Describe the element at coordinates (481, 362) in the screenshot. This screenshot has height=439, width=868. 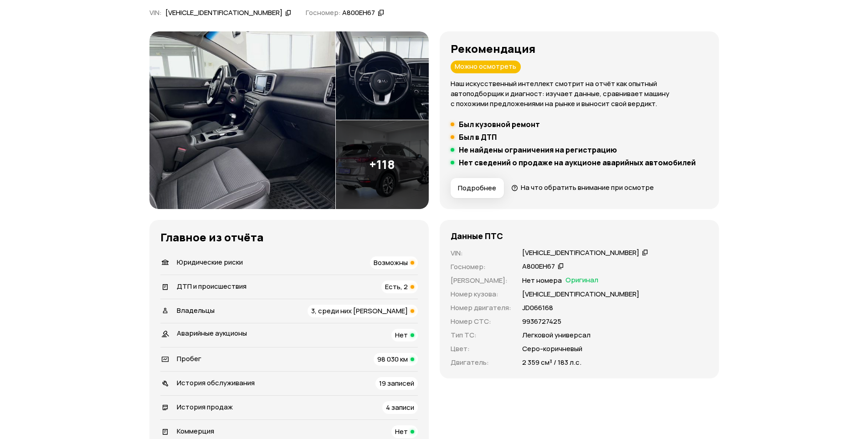
I see `p: Двигатель :` at that location.